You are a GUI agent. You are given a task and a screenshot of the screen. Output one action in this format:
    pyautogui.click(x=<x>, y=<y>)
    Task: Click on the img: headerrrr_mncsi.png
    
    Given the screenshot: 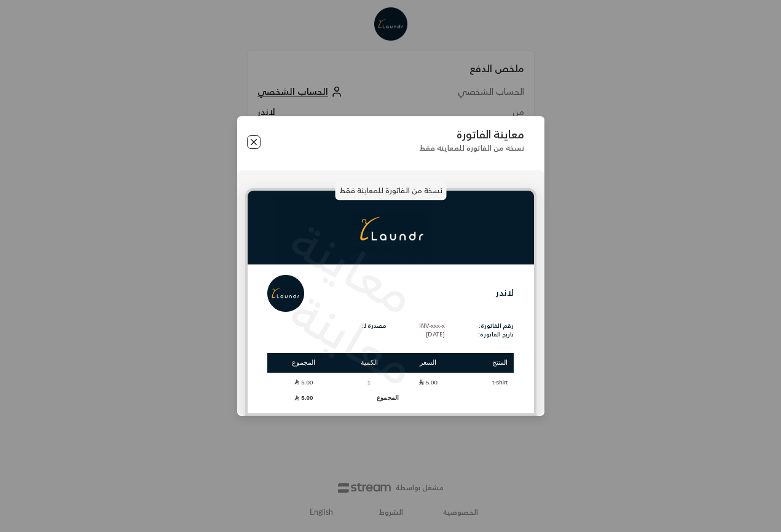 What is the action you would take?
    pyautogui.click(x=391, y=228)
    